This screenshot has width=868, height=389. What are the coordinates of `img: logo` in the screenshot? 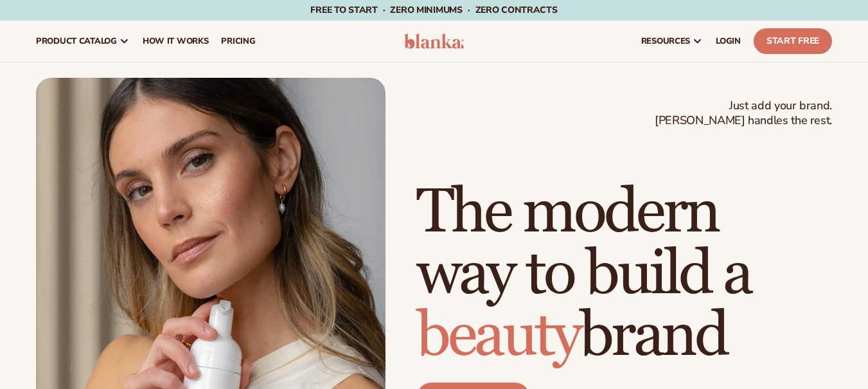 It's located at (435, 41).